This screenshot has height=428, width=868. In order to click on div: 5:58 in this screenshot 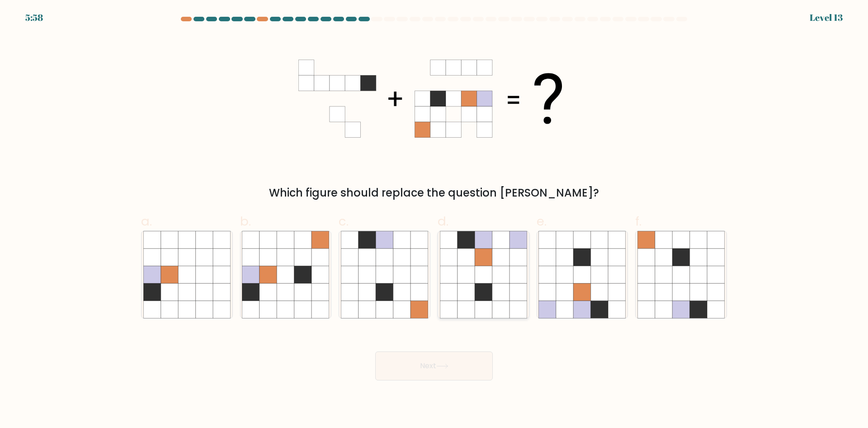, I will do `click(34, 18)`.